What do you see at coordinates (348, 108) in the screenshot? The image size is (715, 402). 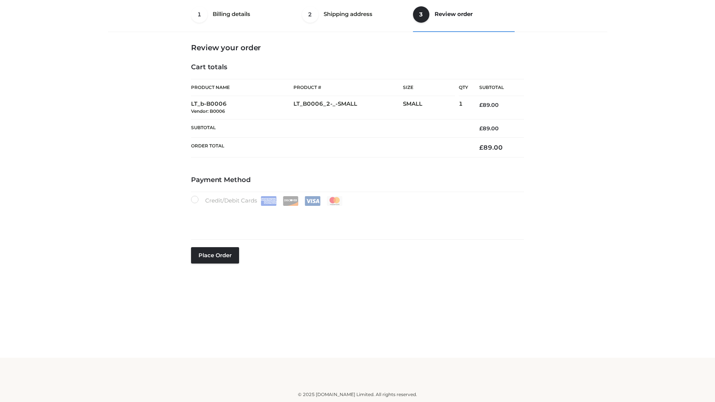 I see `td: LT_B0006_2-_-SMALL` at bounding box center [348, 108].